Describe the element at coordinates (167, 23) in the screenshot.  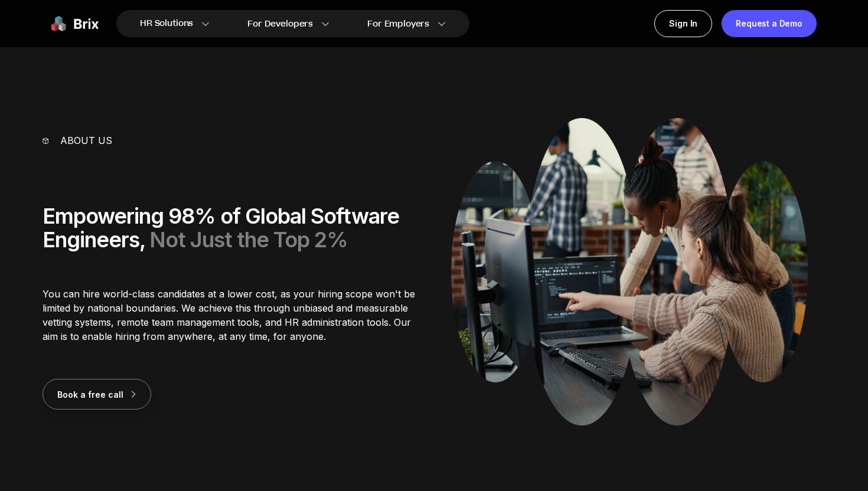
I see `span: HR Solutions` at that location.